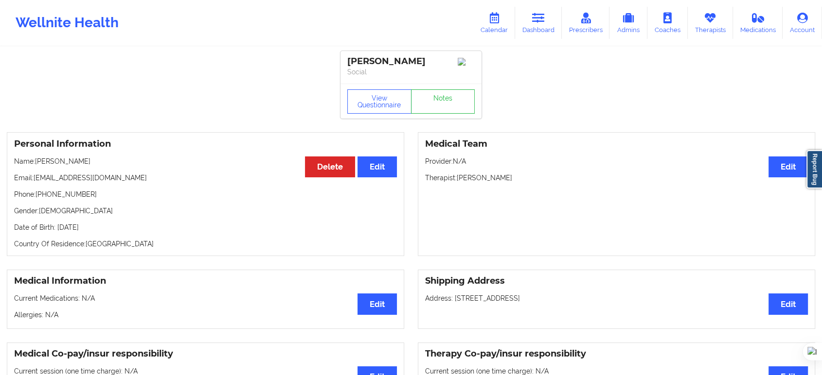  What do you see at coordinates (710, 23) in the screenshot?
I see `a: Therapists` at bounding box center [710, 23].